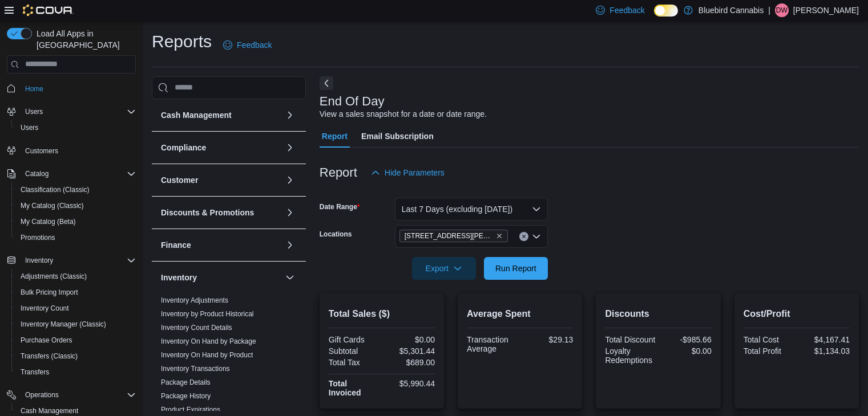  What do you see at coordinates (338, 172) in the screenshot?
I see `h3: Report` at bounding box center [338, 172].